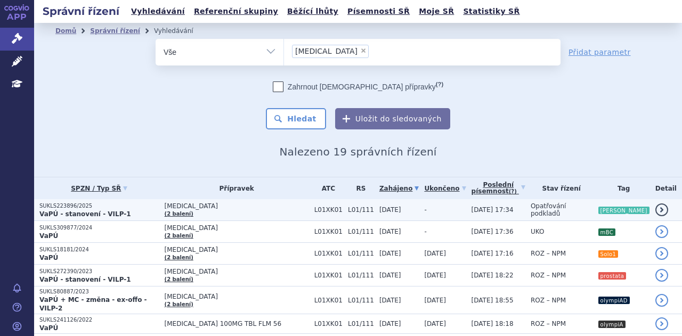 The image size is (682, 336). Describe the element at coordinates (81, 11) in the screenshot. I see `h2: Správní řízení` at that location.